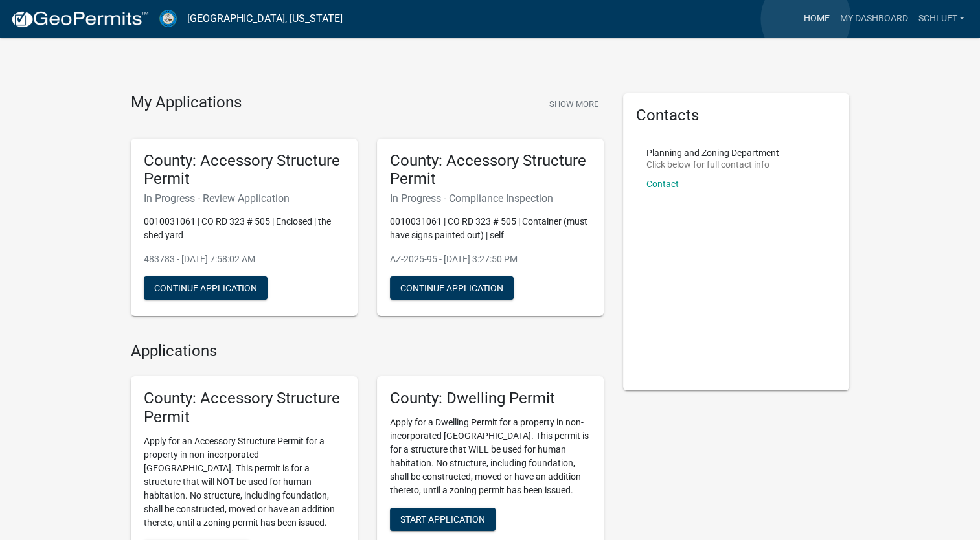 This screenshot has height=540, width=980. Describe the element at coordinates (490, 398) in the screenshot. I see `h5: County: Dwelling Permit` at that location.